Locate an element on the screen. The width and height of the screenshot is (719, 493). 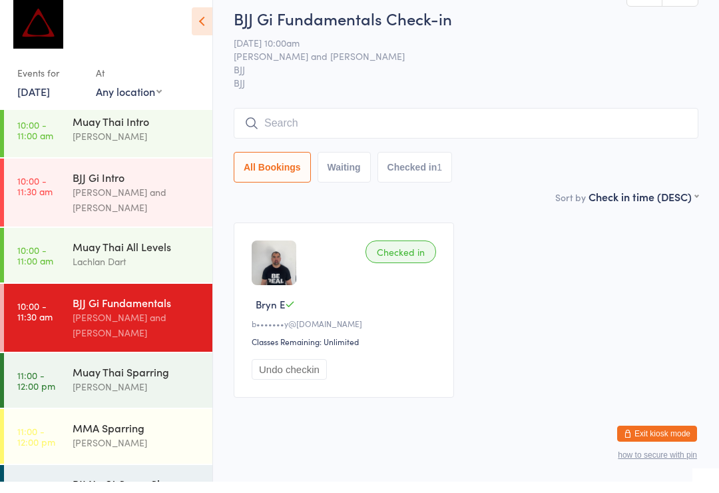
div: BJJ Gi Fundamentals is located at coordinates (137, 314).